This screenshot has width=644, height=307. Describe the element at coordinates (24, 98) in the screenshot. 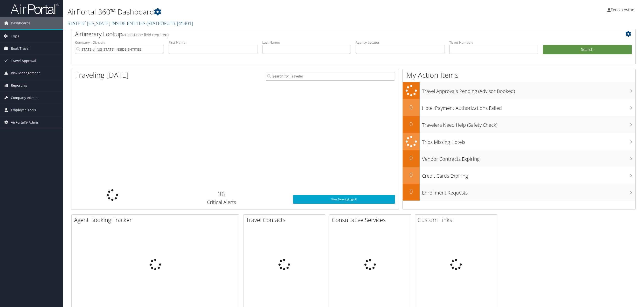

I see `span: Company Admin` at that location.